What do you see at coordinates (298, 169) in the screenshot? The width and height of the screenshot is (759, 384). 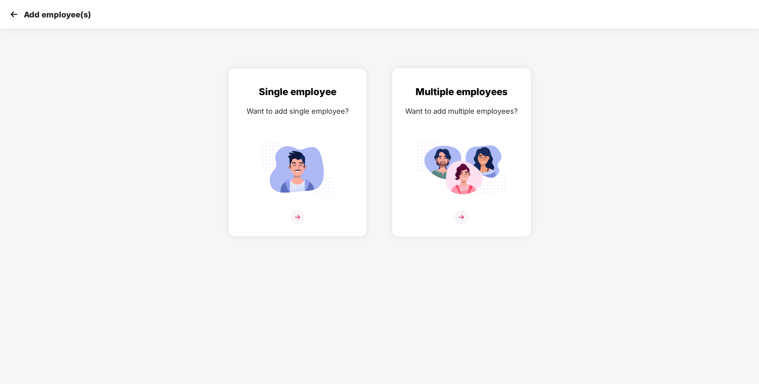 I see `img: svg+xml;base64,PHN2ZyB4bWxucz0iaHR0cDovL3d3dy53My5vcmcvMjAwMC9zdmciIGlkPSJTaW5nbGVfZW1wbG95ZWUiIH...` at bounding box center [298, 169].